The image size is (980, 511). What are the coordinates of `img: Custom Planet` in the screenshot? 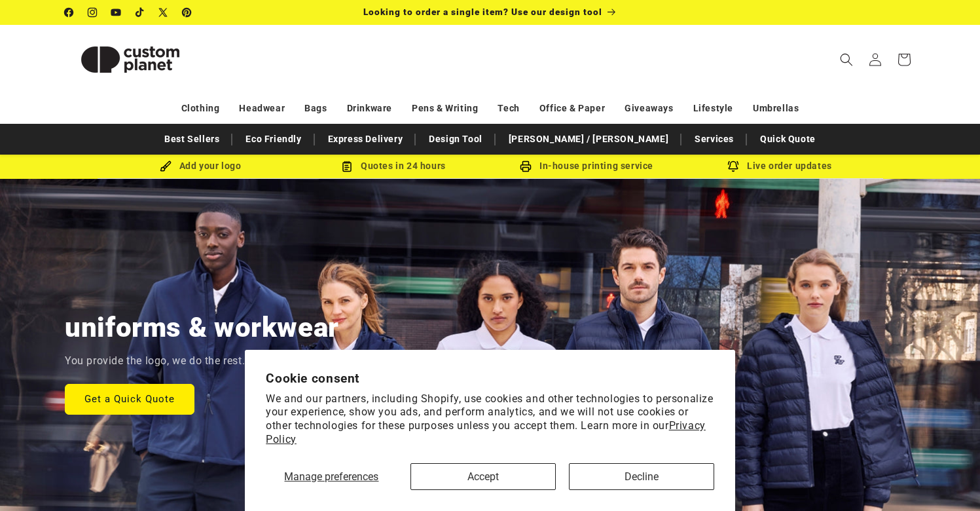 It's located at (130, 60).